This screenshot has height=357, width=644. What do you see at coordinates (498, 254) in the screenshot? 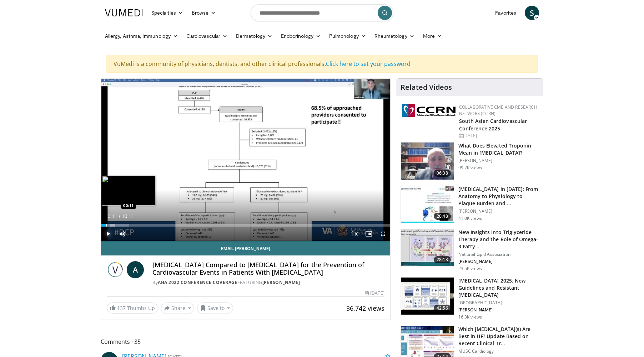
I see `p: National Lipid Association` at bounding box center [498, 254].